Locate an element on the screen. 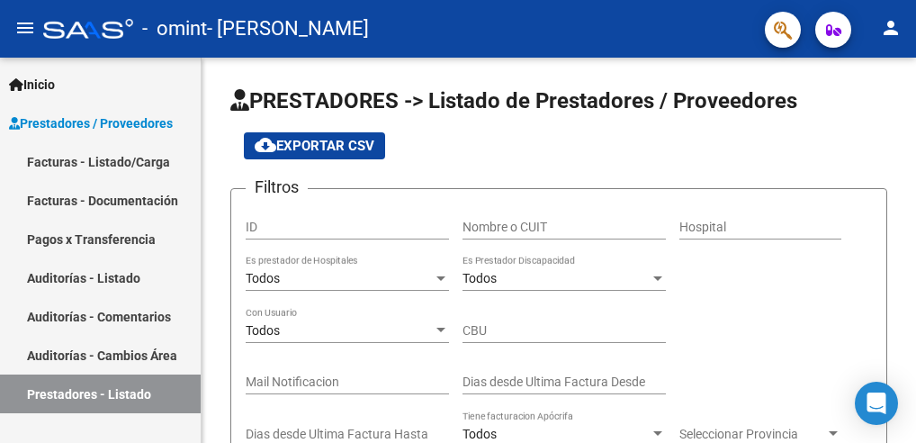 This screenshot has height=443, width=916. h3: Filtros is located at coordinates (276, 187).